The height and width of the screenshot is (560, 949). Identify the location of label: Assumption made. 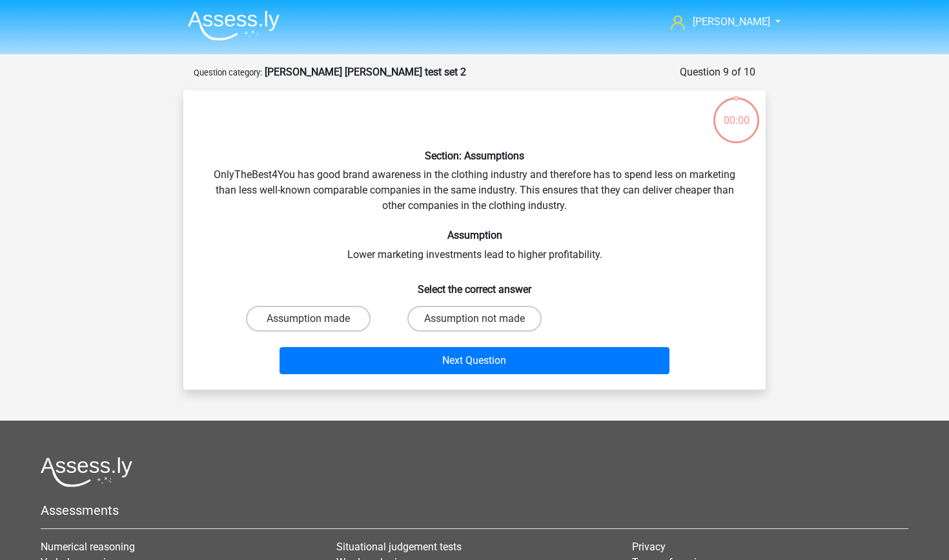
(308, 319).